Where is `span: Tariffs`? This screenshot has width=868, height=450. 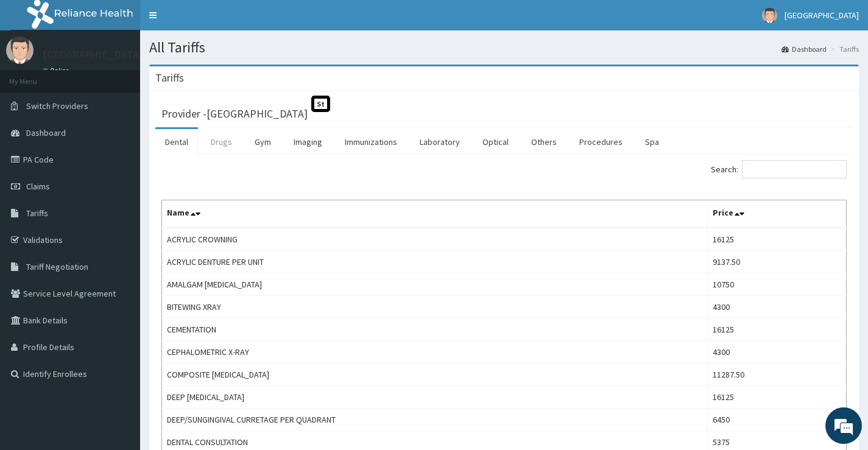 span: Tariffs is located at coordinates (38, 213).